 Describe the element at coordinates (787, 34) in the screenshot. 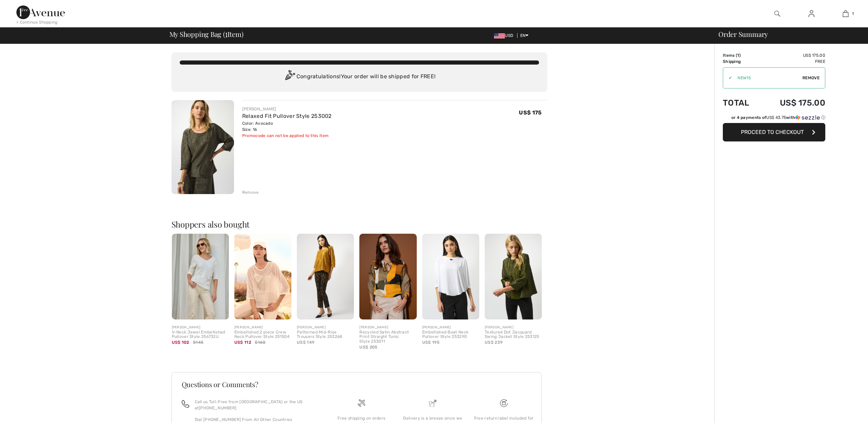

I see `div: Order Summary` at that location.